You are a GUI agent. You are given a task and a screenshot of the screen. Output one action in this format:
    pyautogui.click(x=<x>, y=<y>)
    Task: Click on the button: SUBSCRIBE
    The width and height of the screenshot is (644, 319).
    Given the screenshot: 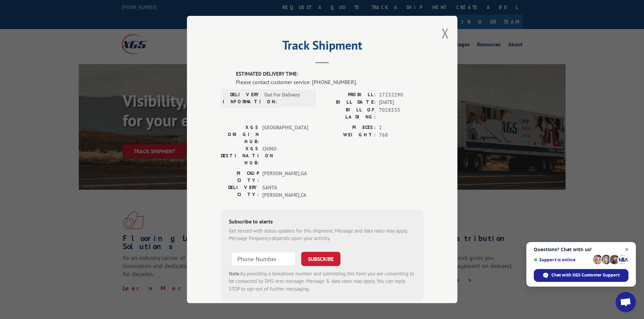 What is the action you would take?
    pyautogui.click(x=321, y=259)
    